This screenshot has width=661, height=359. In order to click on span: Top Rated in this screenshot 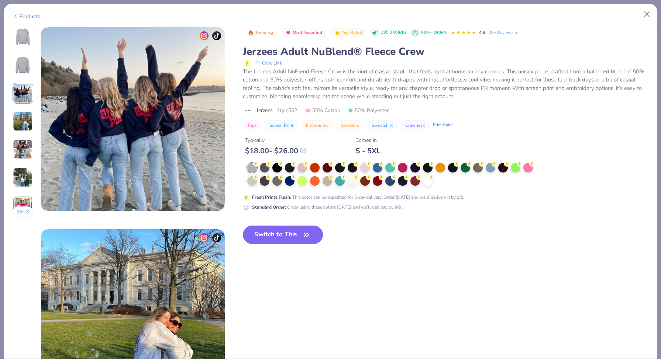, I will do `click(352, 32)`.